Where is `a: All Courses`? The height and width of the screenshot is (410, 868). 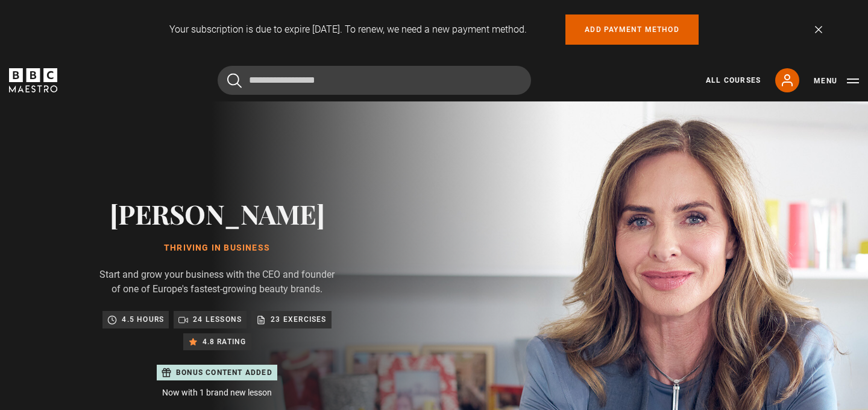 a: All Courses is located at coordinates (733, 80).